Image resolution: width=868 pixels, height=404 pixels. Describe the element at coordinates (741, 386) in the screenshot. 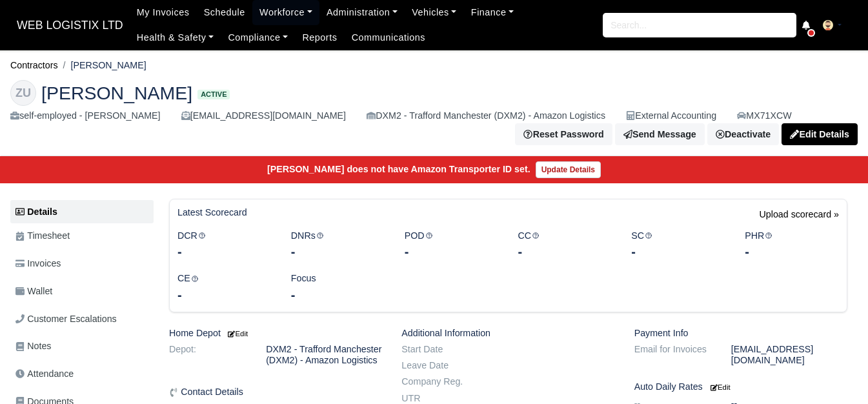

I see `h6: Auto Daily Rates` at that location.